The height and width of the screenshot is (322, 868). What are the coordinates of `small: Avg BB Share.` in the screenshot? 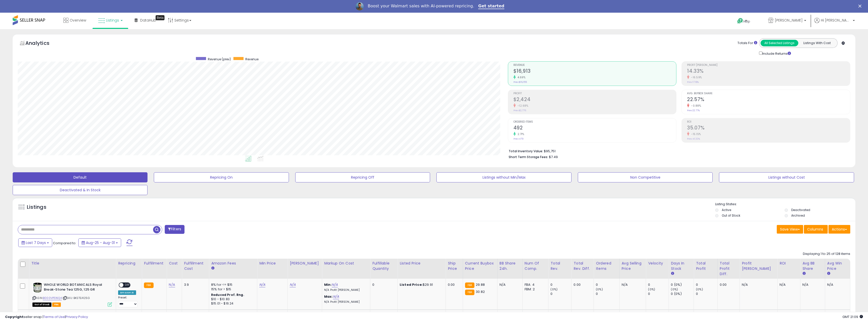 It's located at (804, 274).